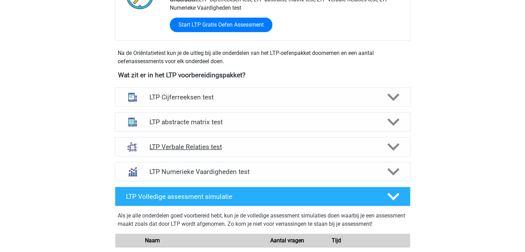 The width and height of the screenshot is (525, 252). I want to click on h4: LTP Verbale Relaties test, so click(262, 147).